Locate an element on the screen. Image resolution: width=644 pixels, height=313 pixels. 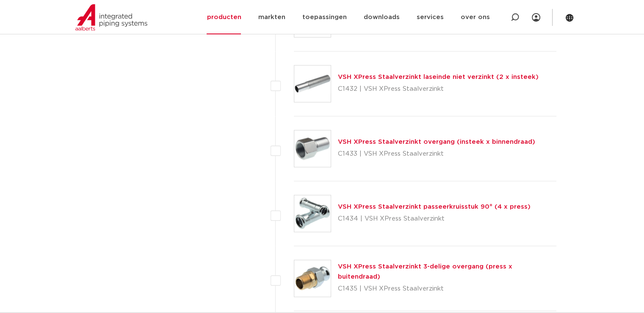
img: Thumbnail for VSH XPress Staalverzinkt 3-delige overgang (press x buitendraad) is located at coordinates (313, 278).